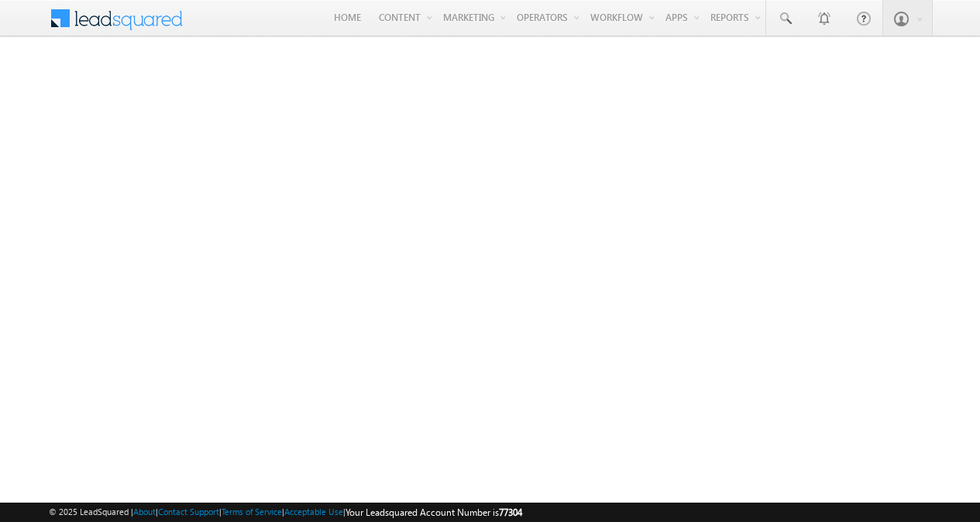  What do you see at coordinates (314, 511) in the screenshot?
I see `a: Acceptable Use` at bounding box center [314, 511].